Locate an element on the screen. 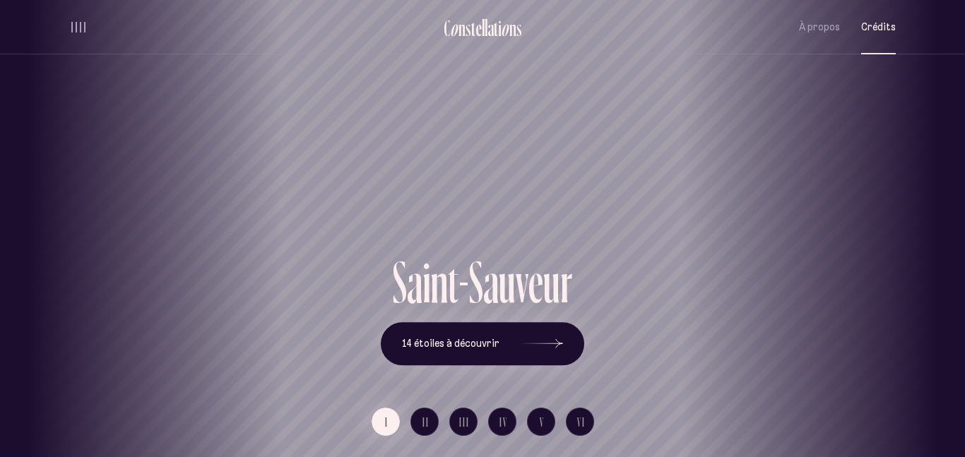 The width and height of the screenshot is (965, 457). div: v is located at coordinates (522, 282).